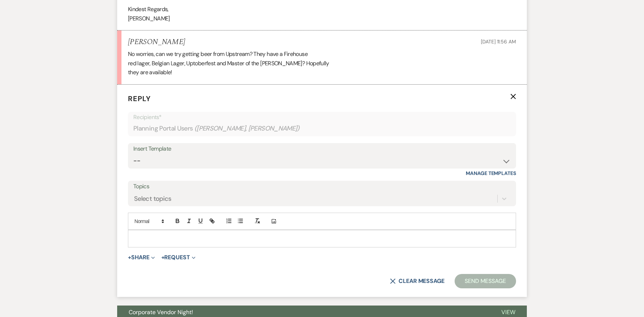  I want to click on p: Kindest Regards,, so click(322, 9).